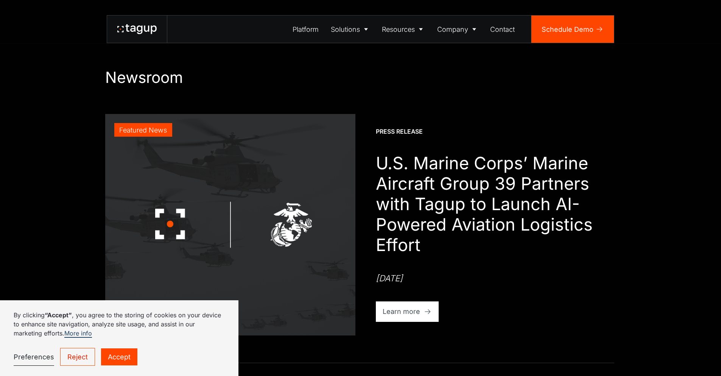 The width and height of the screenshot is (721, 376). I want to click on div: Learn more, so click(401, 311).